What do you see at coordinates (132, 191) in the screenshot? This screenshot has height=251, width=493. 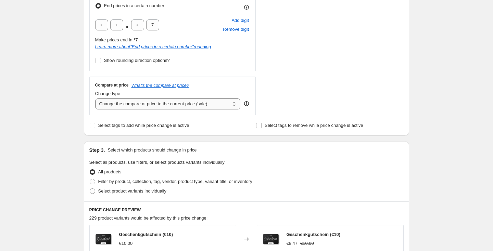 I see `span: Select product variants individually` at bounding box center [132, 191].